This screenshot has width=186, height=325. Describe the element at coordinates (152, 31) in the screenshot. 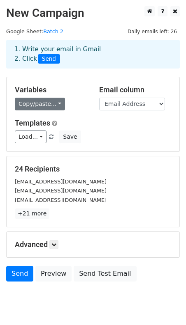

I see `a: Daily emails left: 26` at that location.